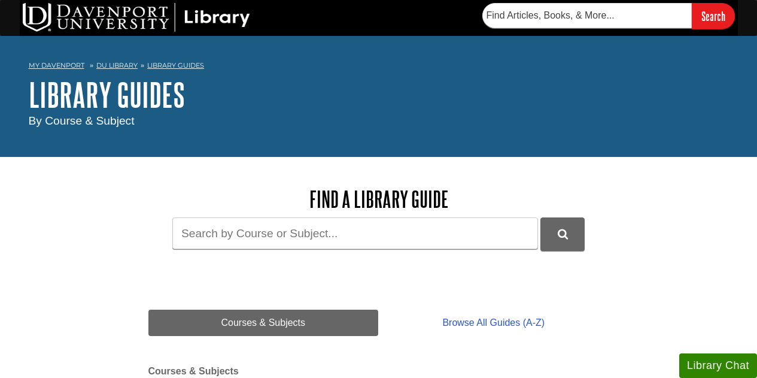 This screenshot has width=757, height=378. Describe the element at coordinates (587, 16) in the screenshot. I see `input: Find Articles, Books, & More...` at that location.